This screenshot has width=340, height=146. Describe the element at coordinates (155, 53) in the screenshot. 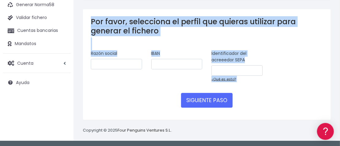

I see `label: IBAN` at that location.